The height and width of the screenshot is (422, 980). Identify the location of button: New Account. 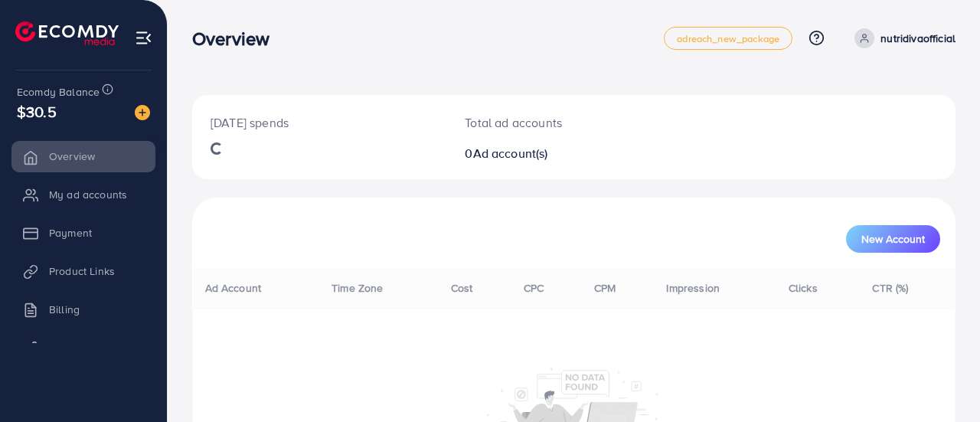
(893, 239).